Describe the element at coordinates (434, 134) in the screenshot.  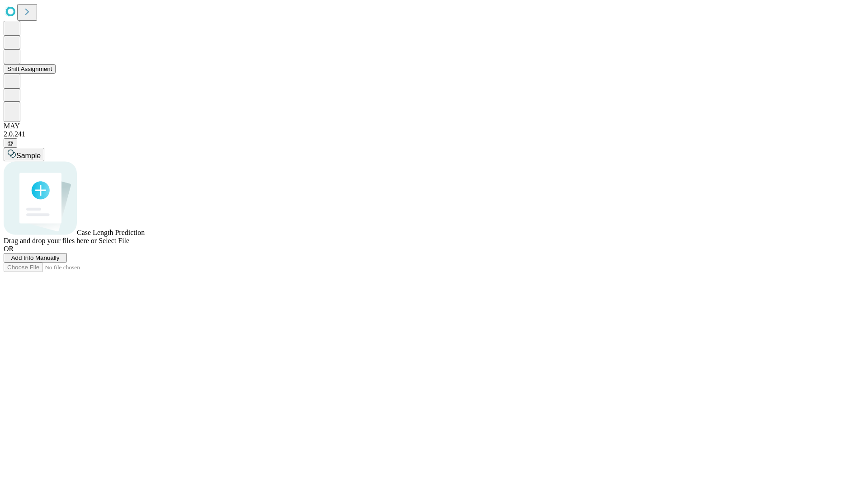
I see `div: 2.0.241` at that location.